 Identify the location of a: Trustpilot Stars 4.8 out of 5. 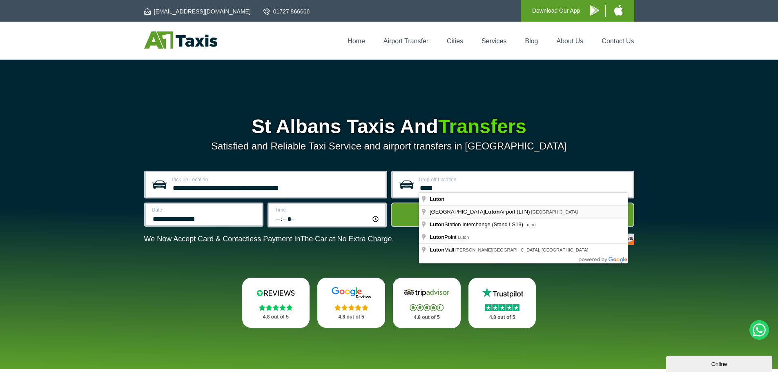
(502, 303).